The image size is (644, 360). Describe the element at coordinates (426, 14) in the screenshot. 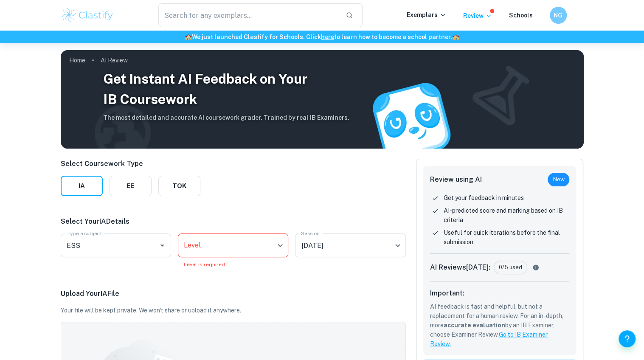

I see `p: Exemplars` at that location.